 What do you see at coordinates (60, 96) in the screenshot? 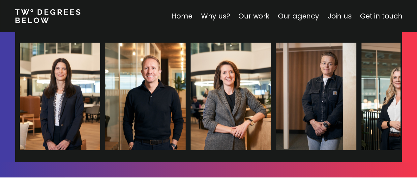
I see `img: Clare` at bounding box center [60, 96].